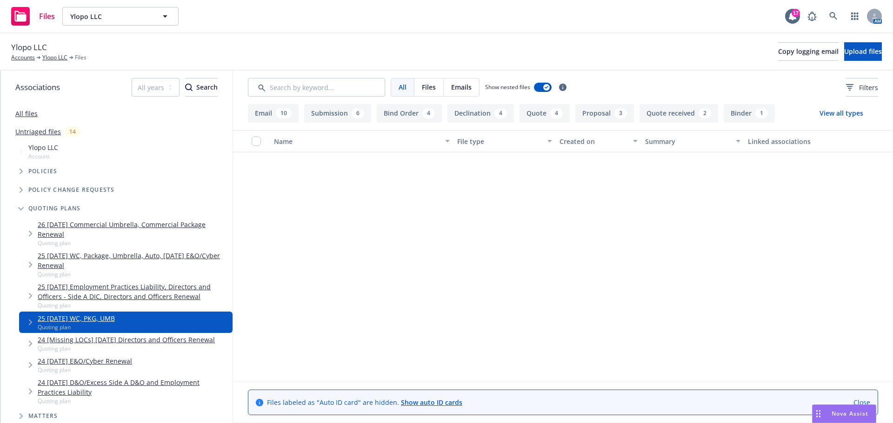 This screenshot has height=423, width=893. I want to click on button: Created on, so click(598, 141).